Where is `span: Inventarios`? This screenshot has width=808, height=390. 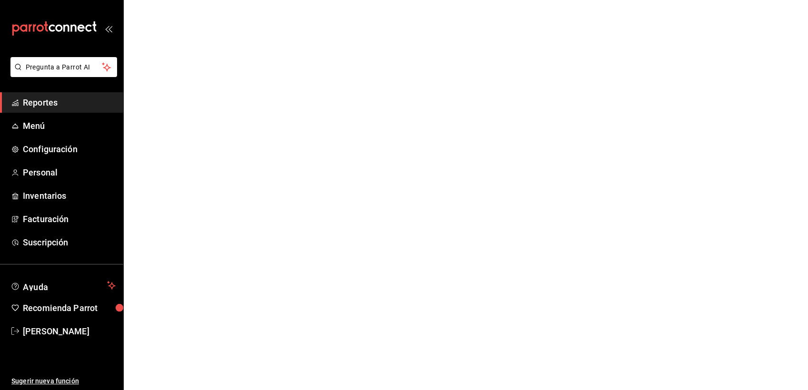 span: Inventarios is located at coordinates (69, 196).